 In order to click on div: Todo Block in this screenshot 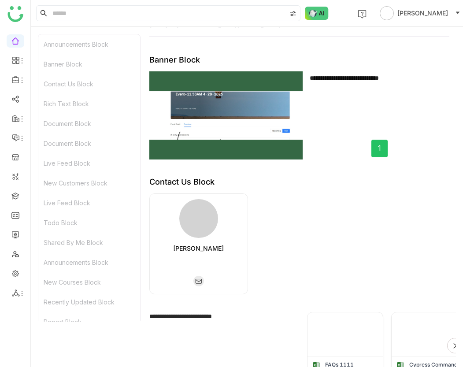, I will do `click(89, 223)`.